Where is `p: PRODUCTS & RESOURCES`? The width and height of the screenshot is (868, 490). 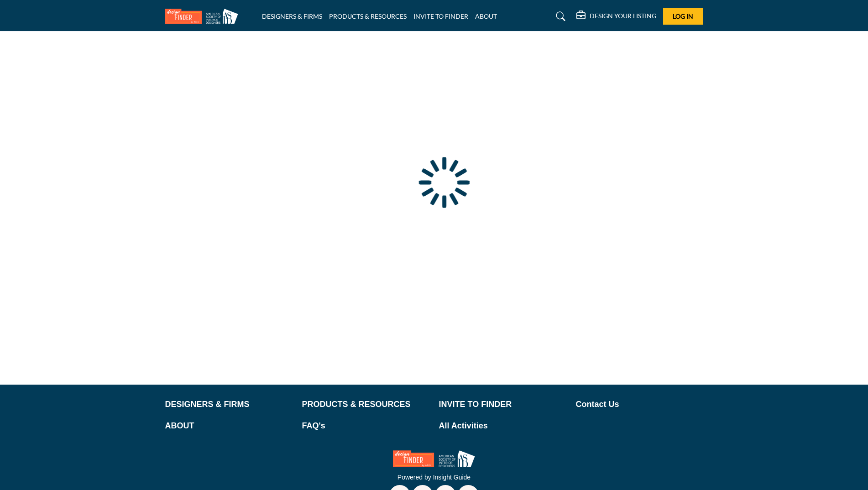
p: PRODUCTS & RESOURCES is located at coordinates (366, 404).